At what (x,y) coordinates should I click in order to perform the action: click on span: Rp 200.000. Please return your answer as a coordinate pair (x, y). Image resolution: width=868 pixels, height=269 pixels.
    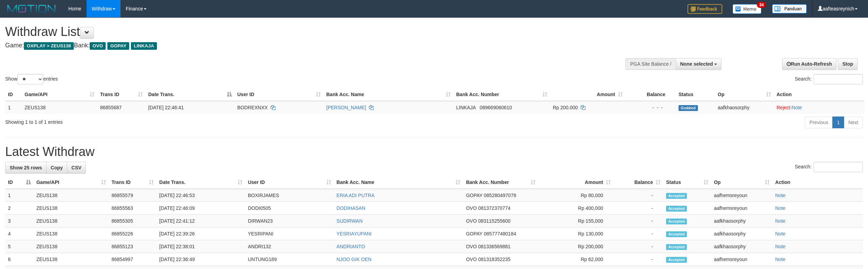
    Looking at the image, I should click on (565, 108).